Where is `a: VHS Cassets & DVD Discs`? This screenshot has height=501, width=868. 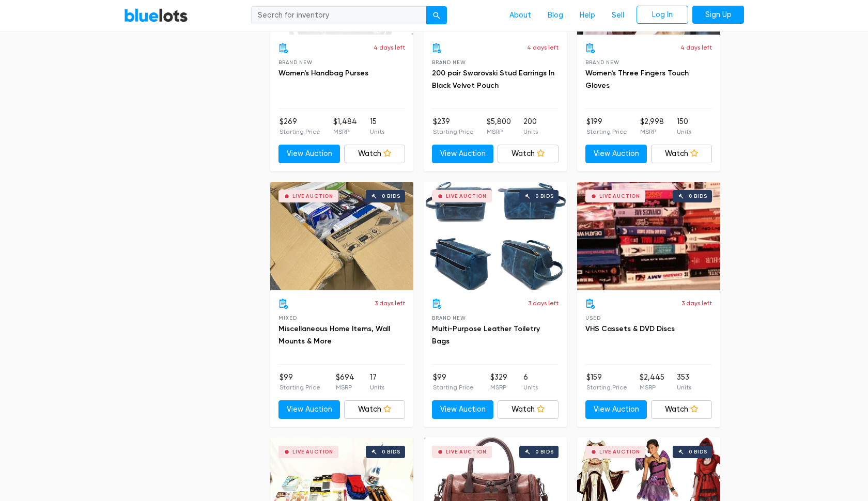 a: VHS Cassets & DVD Discs is located at coordinates (630, 329).